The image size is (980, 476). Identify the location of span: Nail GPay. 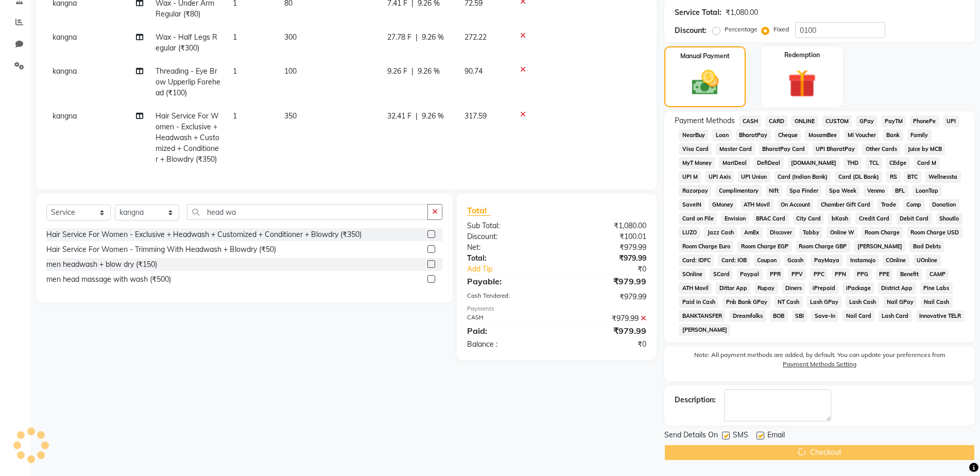
(900, 302).